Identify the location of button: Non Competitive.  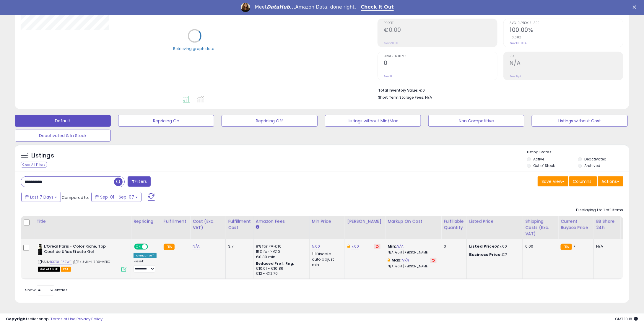
(476, 121).